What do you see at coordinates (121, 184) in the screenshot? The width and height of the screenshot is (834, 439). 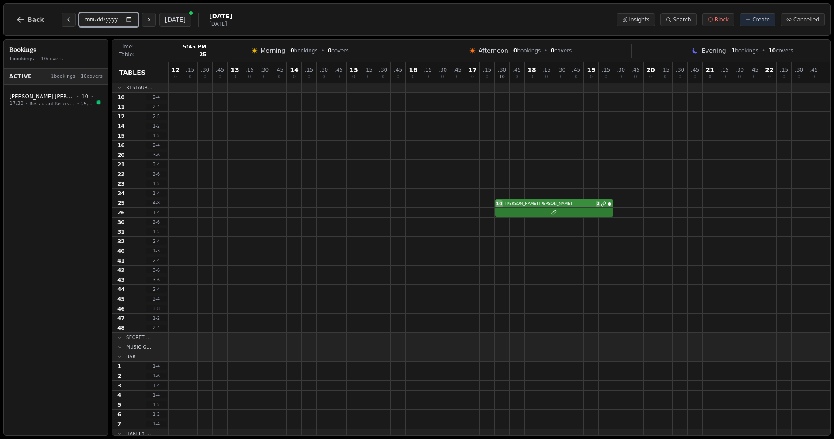 I see `span: 23` at bounding box center [121, 184].